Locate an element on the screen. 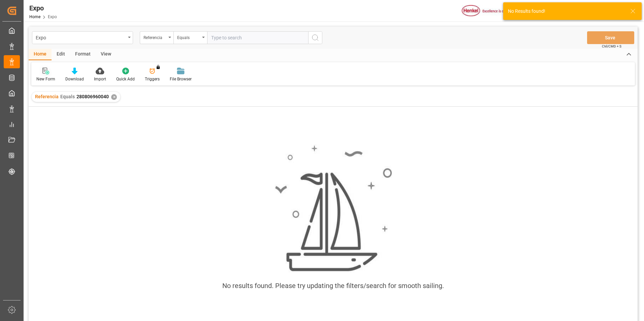 This screenshot has height=321, width=644. button: search button is located at coordinates (315, 38).